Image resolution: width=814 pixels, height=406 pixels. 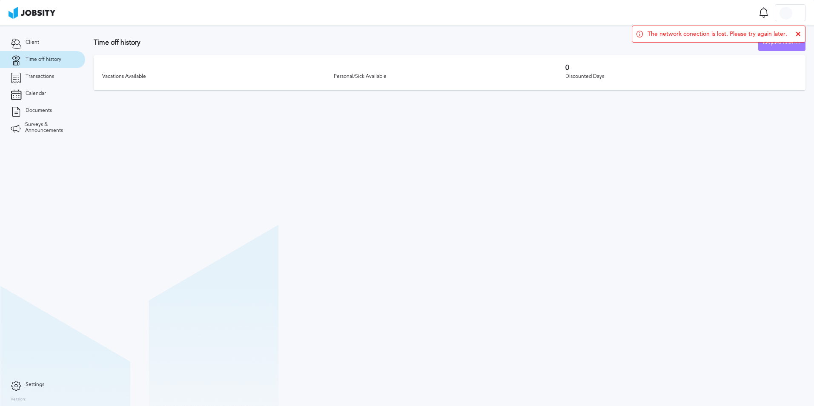 What do you see at coordinates (50, 128) in the screenshot?
I see `span: Surveys & Announcements` at bounding box center [50, 128].